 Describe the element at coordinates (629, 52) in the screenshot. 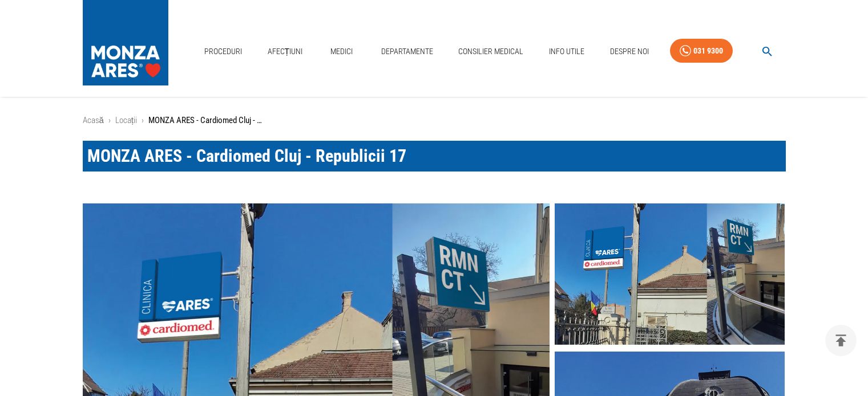

I see `a: Despre Noi` at that location.